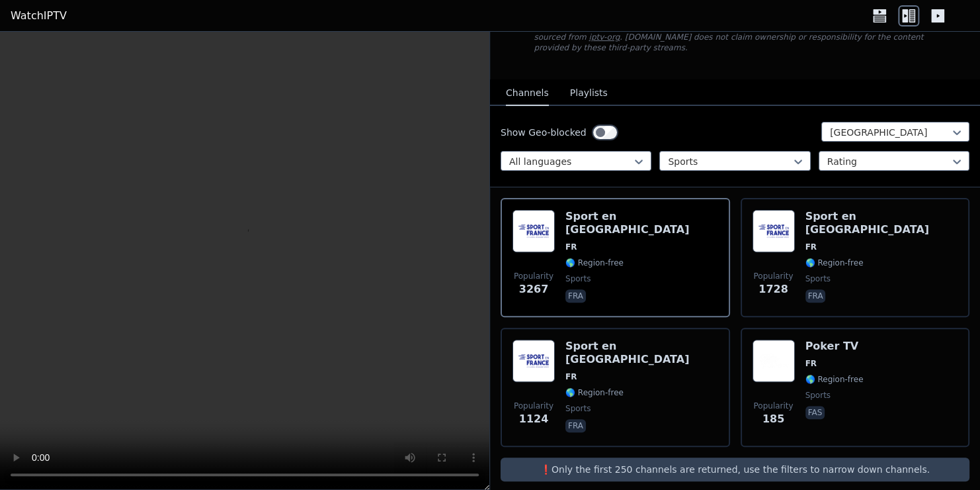 The image size is (980, 490). Describe the element at coordinates (773, 419) in the screenshot. I see `span: 185` at that location.